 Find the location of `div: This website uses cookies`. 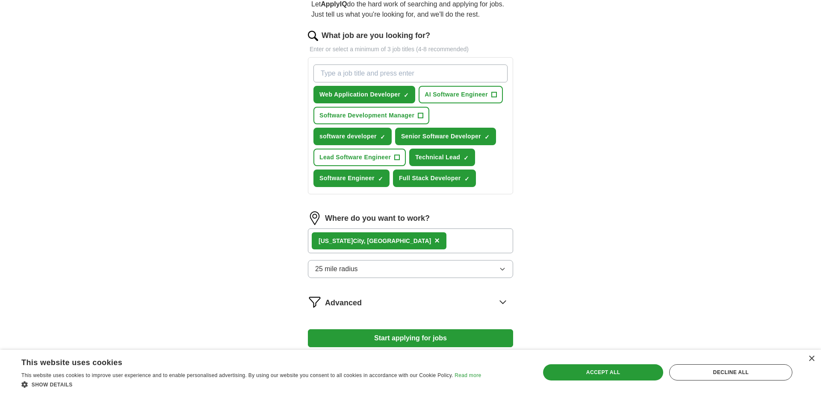

div: This website uses cookies is located at coordinates (240, 362).